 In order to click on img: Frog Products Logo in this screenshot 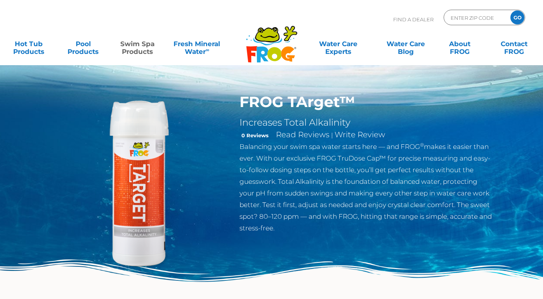, I will do `click(272, 39)`.